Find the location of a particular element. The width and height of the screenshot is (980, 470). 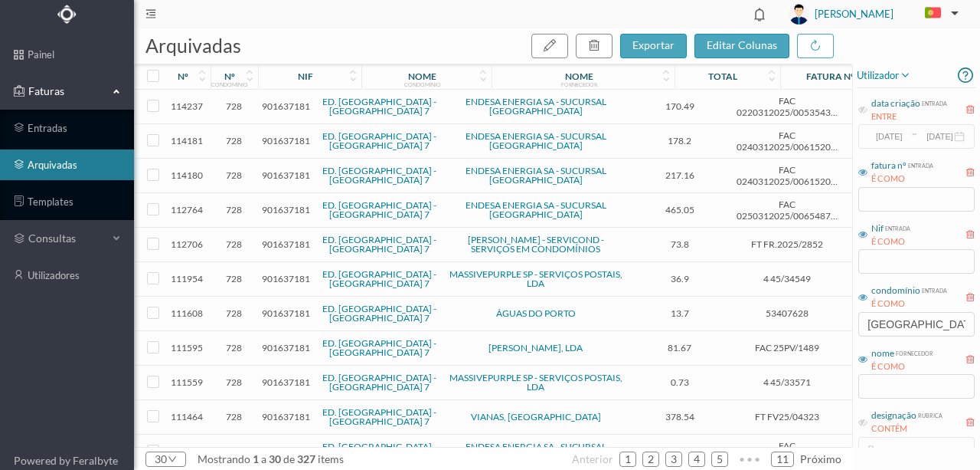

span: 166.91 is located at coordinates (680, 451).